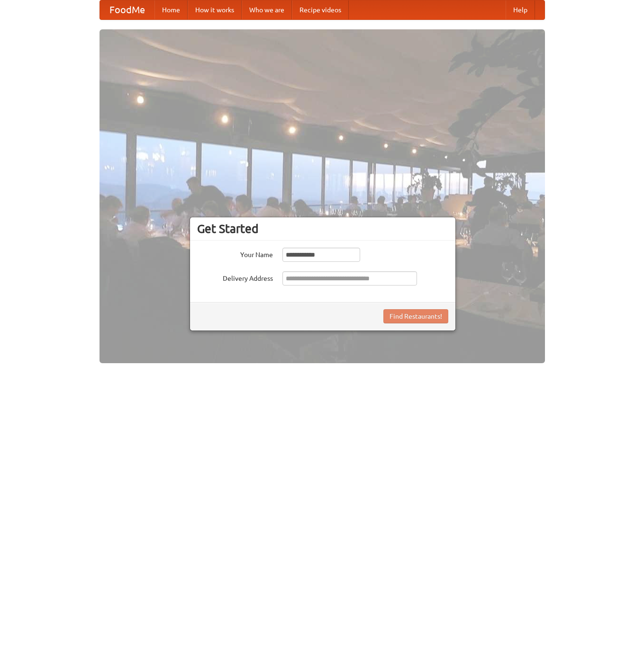 Image resolution: width=644 pixels, height=670 pixels. What do you see at coordinates (267, 10) in the screenshot?
I see `a: Who we are` at bounding box center [267, 10].